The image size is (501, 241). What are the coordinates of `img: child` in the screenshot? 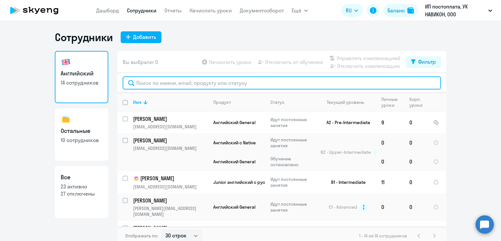 It's located at (136, 178).